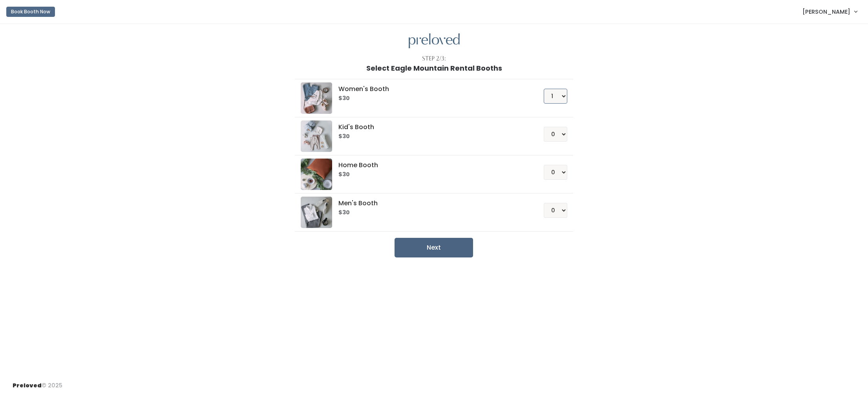 This screenshot has width=868, height=396. What do you see at coordinates (27, 386) in the screenshot?
I see `span: Preloved` at bounding box center [27, 386].